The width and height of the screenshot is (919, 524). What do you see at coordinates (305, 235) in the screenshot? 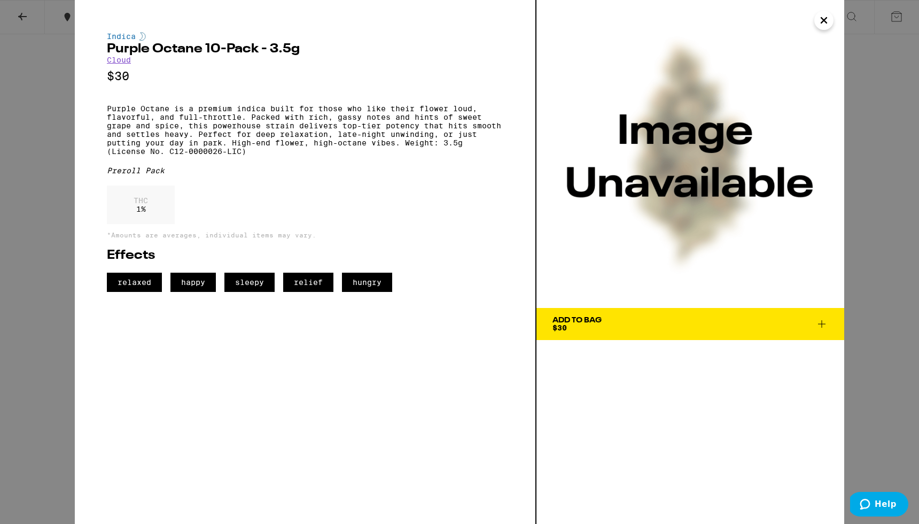
I see `p: *Amounts are averages, individual items may vary.` at bounding box center [305, 235].